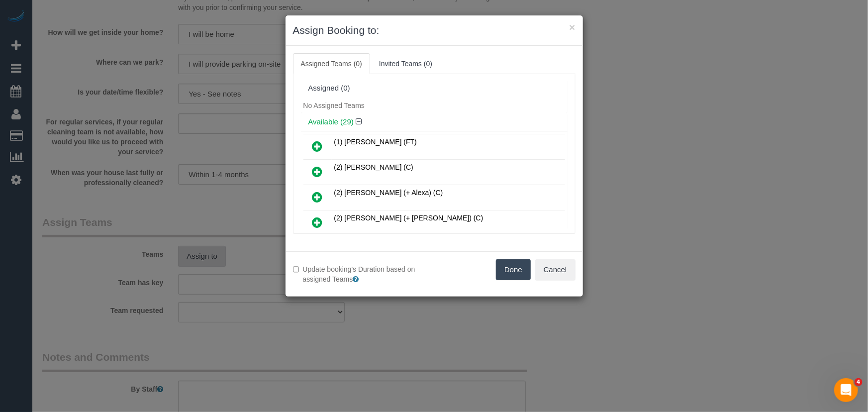  What do you see at coordinates (360, 274) in the screenshot?
I see `label: Update booking's Duration based on assigned Teams` at bounding box center [360, 274].